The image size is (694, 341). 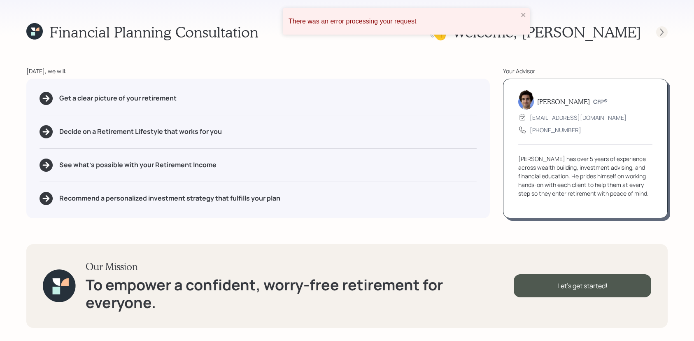 I want to click on div: There was an error processing your request, so click(x=403, y=21).